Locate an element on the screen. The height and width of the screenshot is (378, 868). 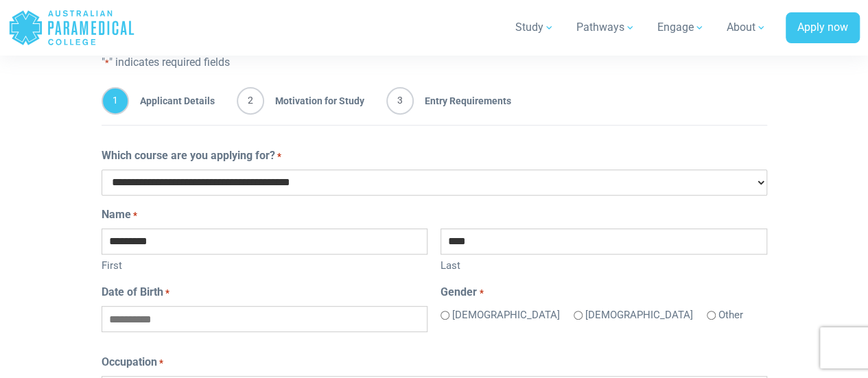
label: Last is located at coordinates (603, 264).